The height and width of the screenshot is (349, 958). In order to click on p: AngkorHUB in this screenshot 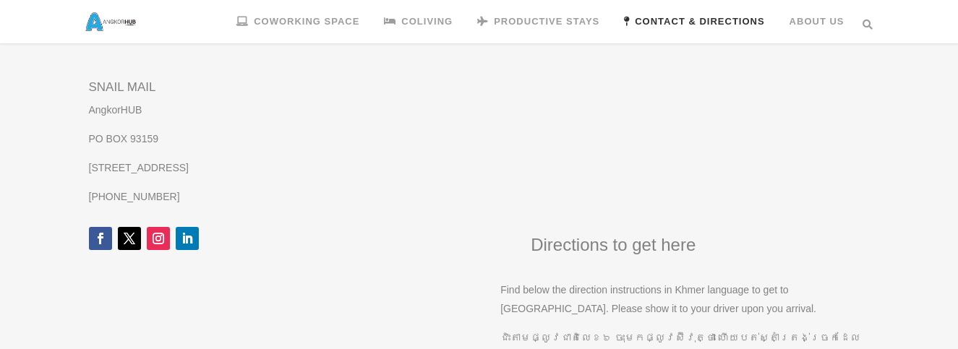, I will do `click(273, 115)`.